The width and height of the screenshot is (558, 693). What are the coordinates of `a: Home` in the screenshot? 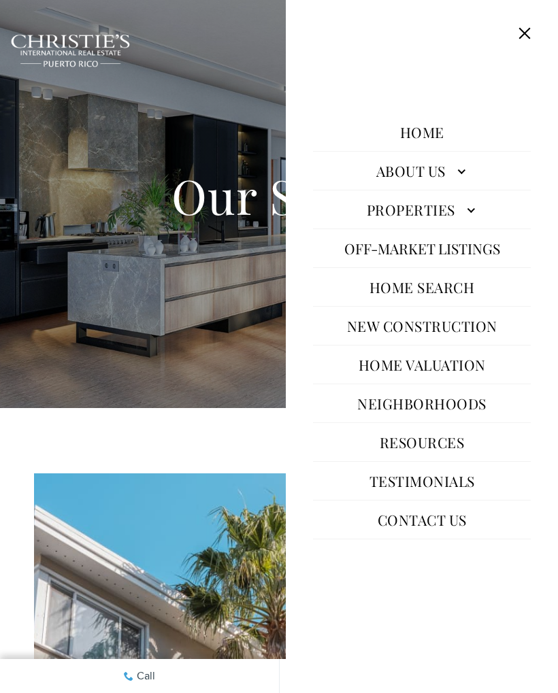 It's located at (422, 132).